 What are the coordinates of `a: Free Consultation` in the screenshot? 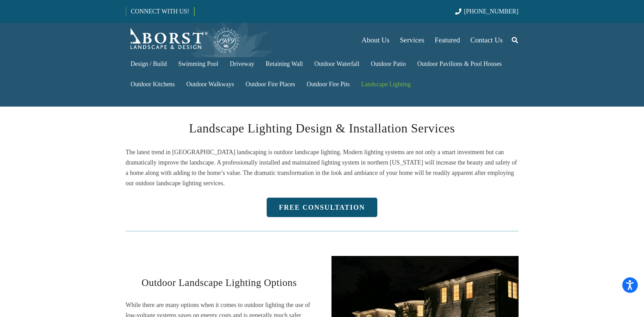 It's located at (322, 208).